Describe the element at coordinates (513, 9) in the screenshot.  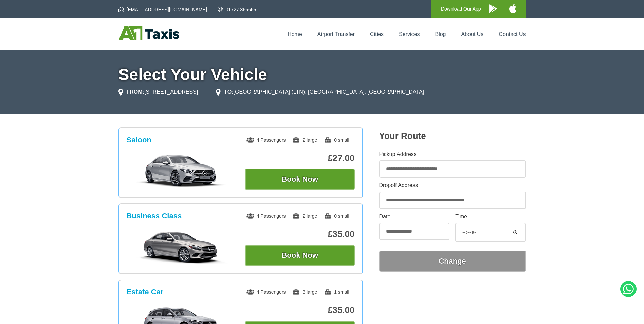
I see `img: A1 Taxis iPhone App` at that location.